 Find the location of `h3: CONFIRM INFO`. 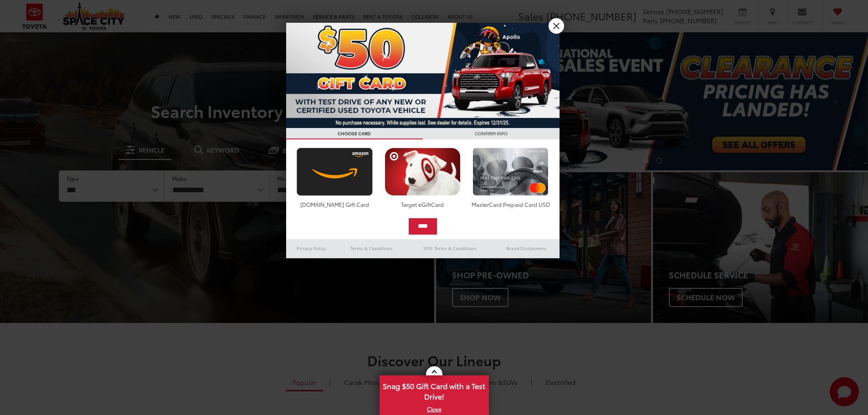

h3: CONFIRM INFO is located at coordinates (492, 133).